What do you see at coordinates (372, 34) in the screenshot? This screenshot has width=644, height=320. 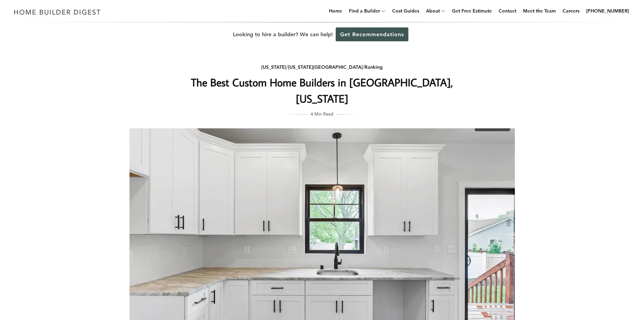 I see `a: Get Recommendations` at bounding box center [372, 34].